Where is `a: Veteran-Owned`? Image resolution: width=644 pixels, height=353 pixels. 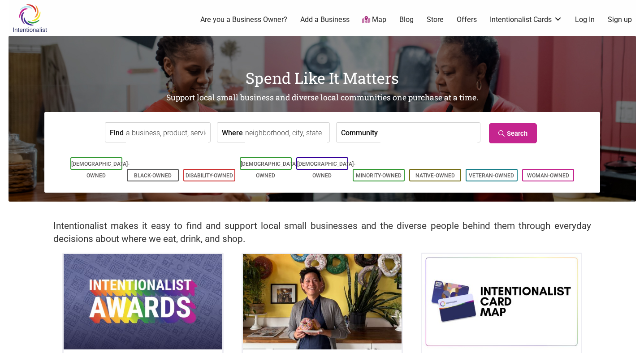 a: Veteran-Owned is located at coordinates (491, 176).